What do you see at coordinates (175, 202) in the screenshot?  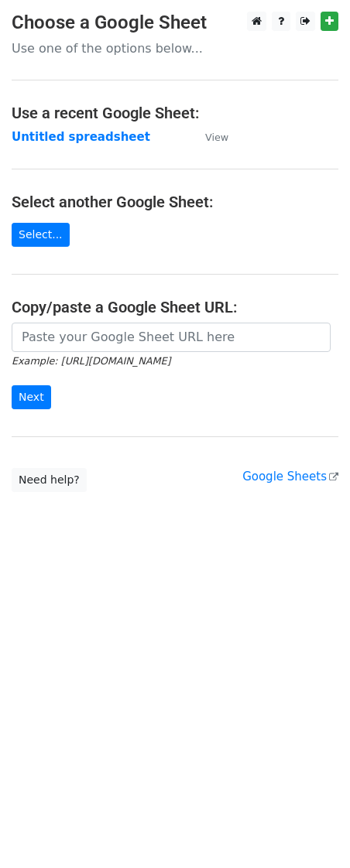 I see `h4: Select another Google Sheet:` at bounding box center [175, 202].